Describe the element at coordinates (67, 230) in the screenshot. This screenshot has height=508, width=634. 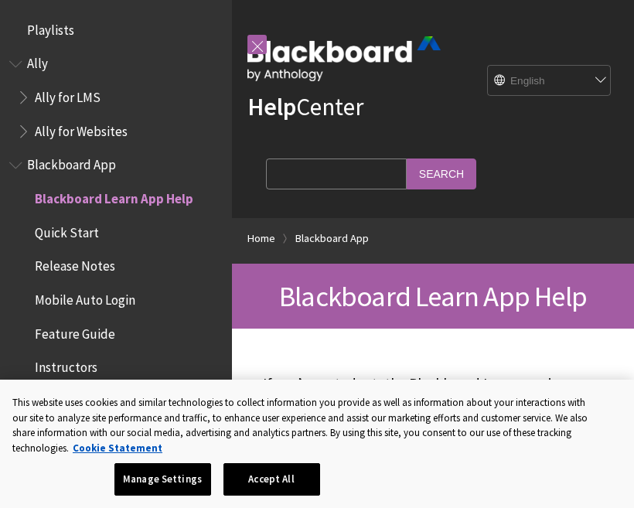
I see `span: Quick Start` at that location.